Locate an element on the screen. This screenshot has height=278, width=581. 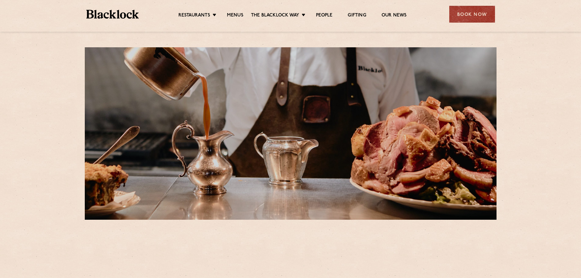
a: The Blacklock Way is located at coordinates (275, 16).